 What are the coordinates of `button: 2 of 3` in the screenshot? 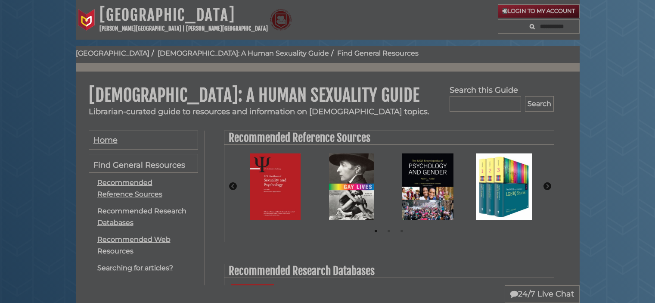 It's located at (389, 231).